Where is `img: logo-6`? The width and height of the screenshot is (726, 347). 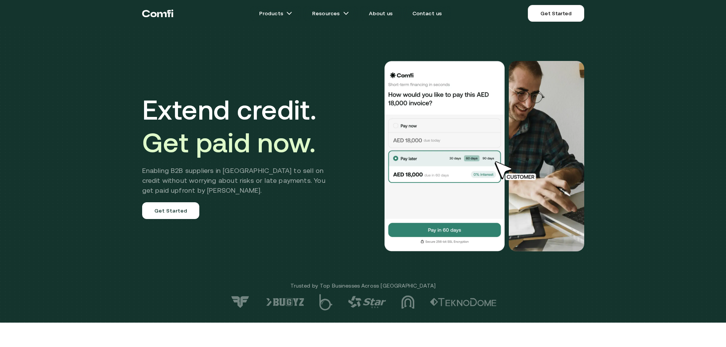
img: logo-6 is located at coordinates (285, 302).